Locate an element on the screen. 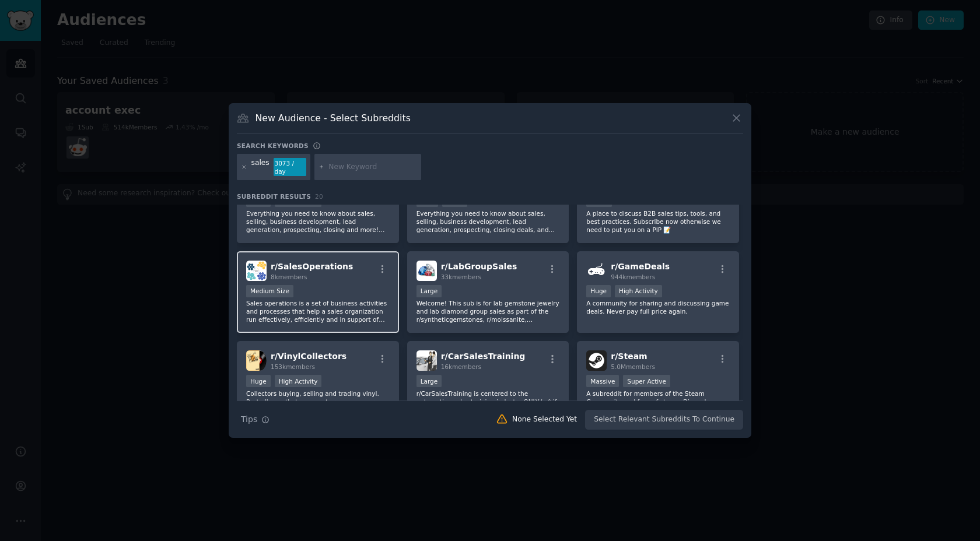 This screenshot has width=980, height=541. p: Sales operations is a set of business activities and processes that help a sales organization run... is located at coordinates (318, 312).